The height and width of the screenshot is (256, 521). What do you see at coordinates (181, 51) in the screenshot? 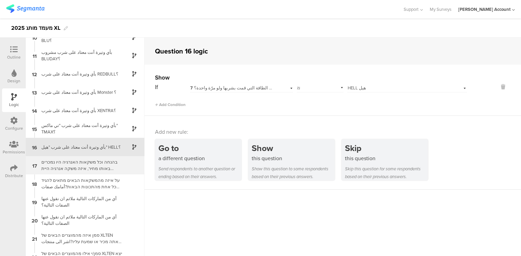
I see `div: Question 16 logic` at bounding box center [181, 51].